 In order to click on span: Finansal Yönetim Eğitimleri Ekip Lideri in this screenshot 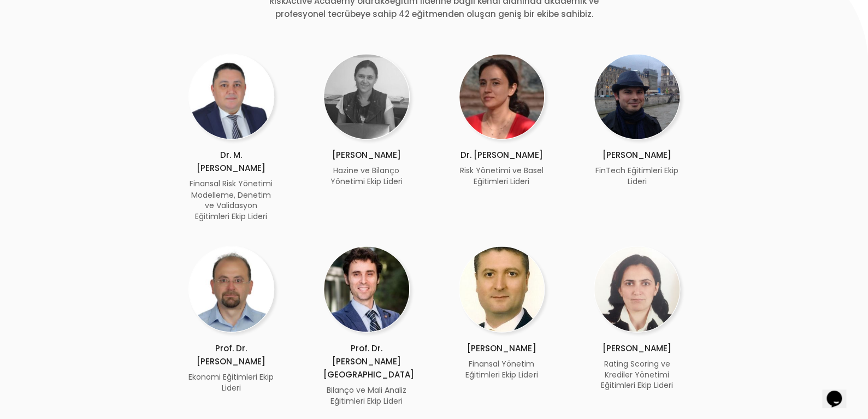, I will do `click(502, 369)`.